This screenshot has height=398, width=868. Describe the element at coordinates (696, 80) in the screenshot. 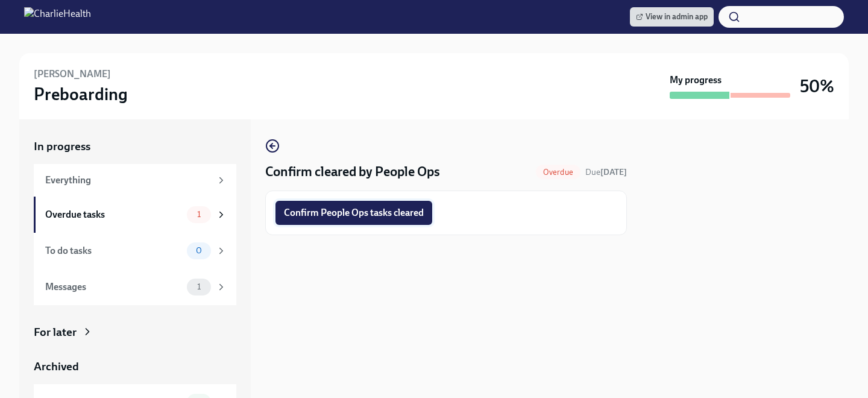

I see `strong: My progress` at that location.